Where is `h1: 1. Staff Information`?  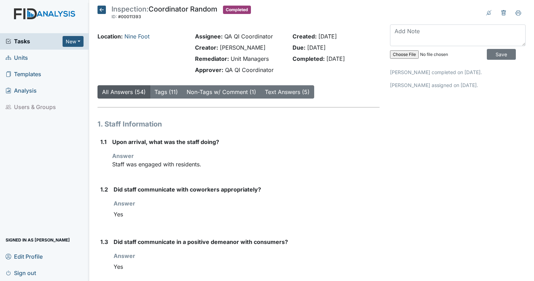
h1: 1. Staff Information is located at coordinates (238, 124).